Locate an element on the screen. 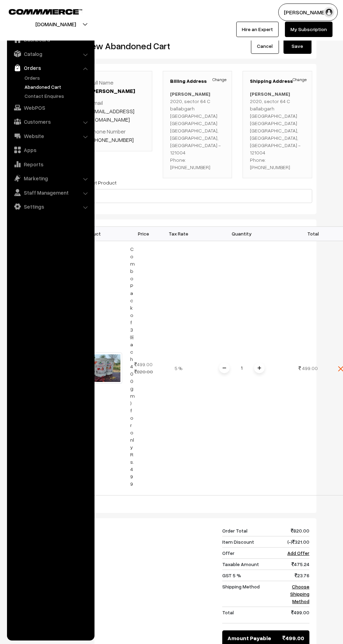 The width and height of the screenshot is (343, 644). a: Contact Enquires is located at coordinates (58, 96).